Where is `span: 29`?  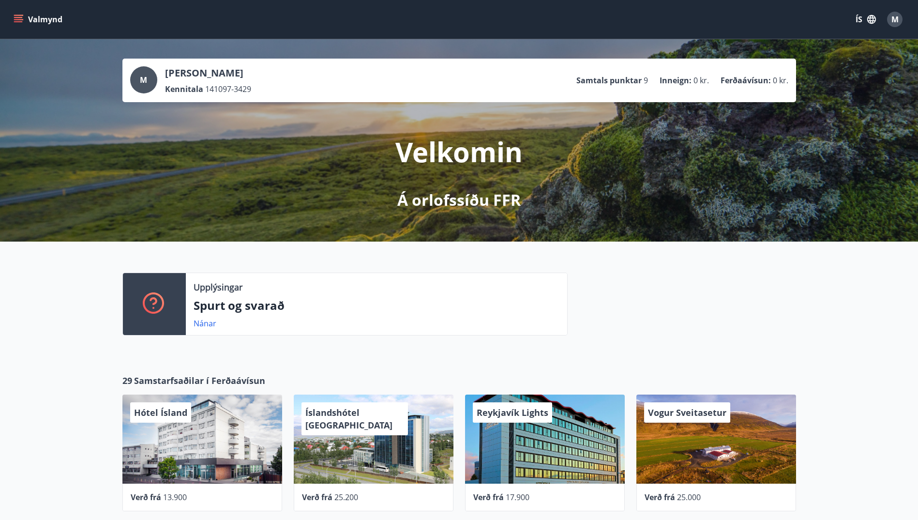 span: 29 is located at coordinates (127, 380).